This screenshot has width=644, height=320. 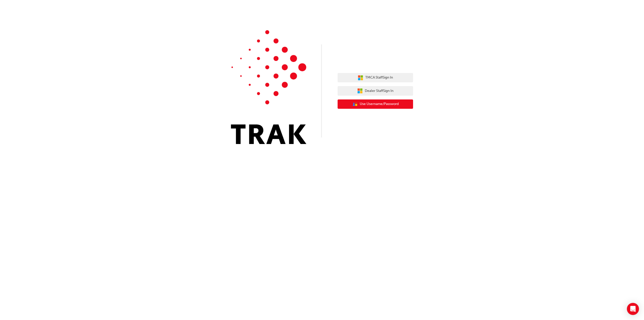 What do you see at coordinates (269, 87) in the screenshot?
I see `img: Trak` at bounding box center [269, 87].